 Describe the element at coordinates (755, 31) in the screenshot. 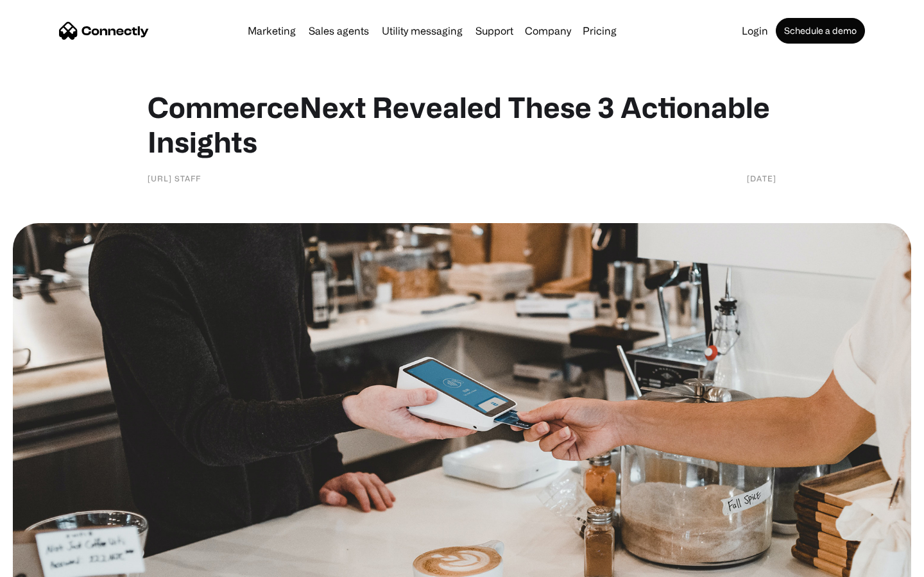

I see `a: Login` at that location.